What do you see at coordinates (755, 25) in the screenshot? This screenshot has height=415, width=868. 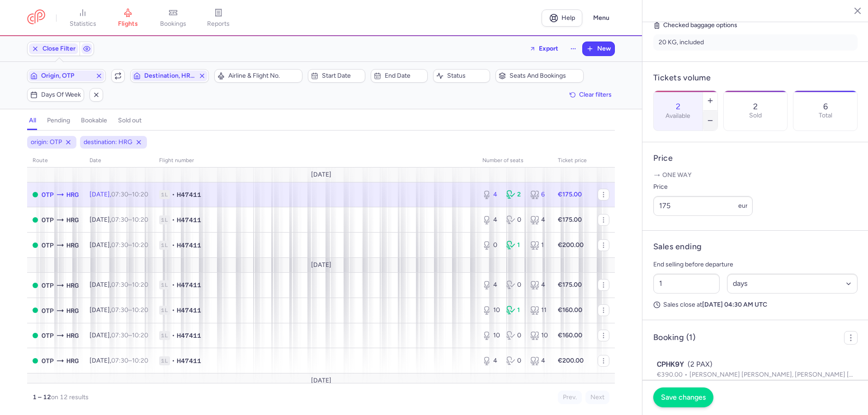 I see `h5: Checked baggage options` at bounding box center [755, 25].